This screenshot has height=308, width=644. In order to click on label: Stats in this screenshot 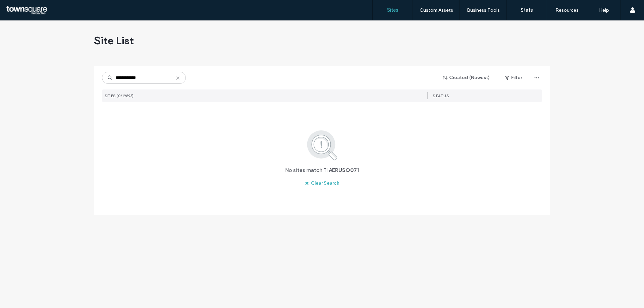, I will do `click(527, 10)`.